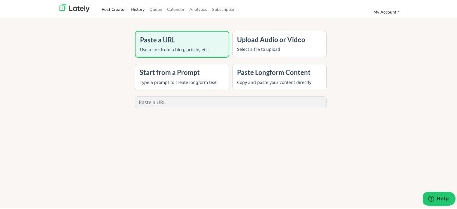  Describe the element at coordinates (74, 7) in the screenshot. I see `img: lately_logo_nav.700ca2e7.jpg` at that location.